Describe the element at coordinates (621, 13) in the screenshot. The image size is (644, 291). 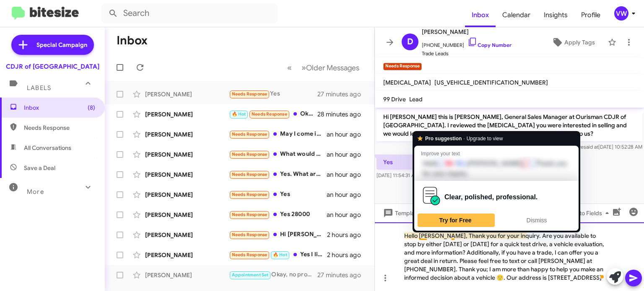
I see `button: vw` at that location.